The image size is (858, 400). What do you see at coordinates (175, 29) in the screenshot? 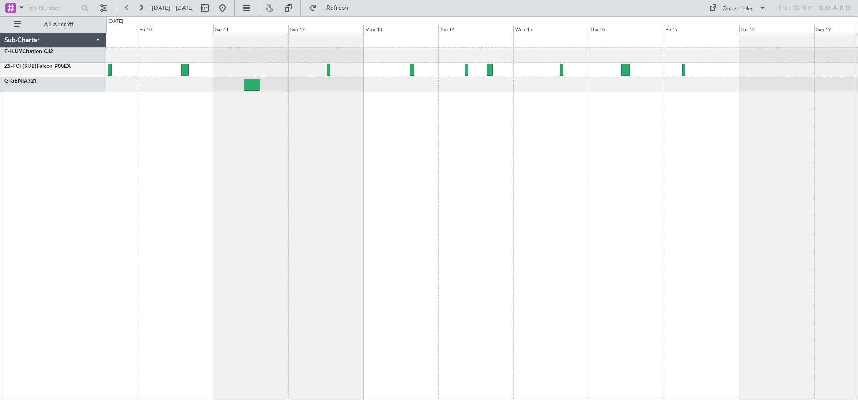
I see `div: Fri 10` at bounding box center [175, 29].